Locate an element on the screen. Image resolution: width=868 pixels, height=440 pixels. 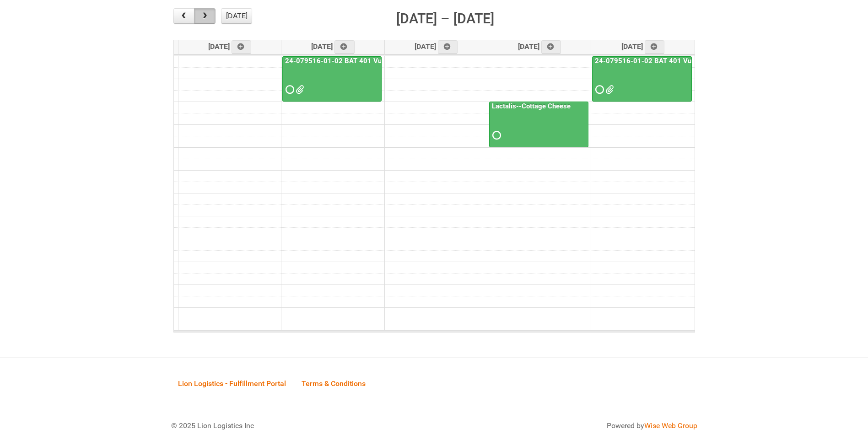
a: Lion Logistics - Fulfillment Portal is located at coordinates (232, 384).